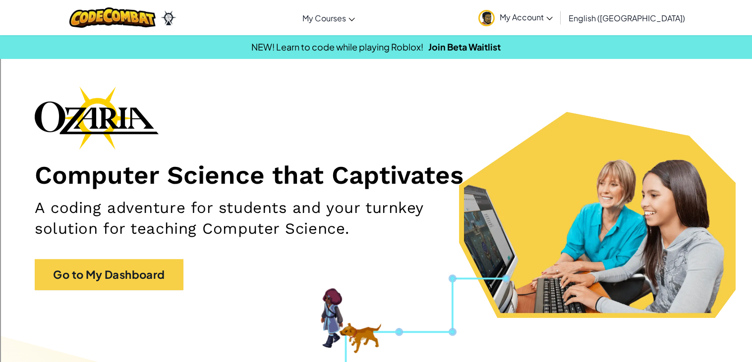  What do you see at coordinates (324, 18) in the screenshot?
I see `span: My Courses` at bounding box center [324, 18].